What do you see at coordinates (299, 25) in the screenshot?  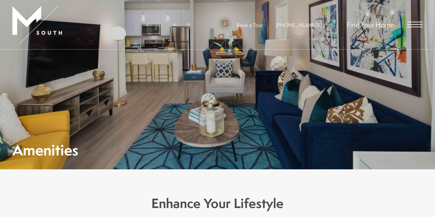 I see `a: Call Us at 813-570-8014` at bounding box center [299, 25].